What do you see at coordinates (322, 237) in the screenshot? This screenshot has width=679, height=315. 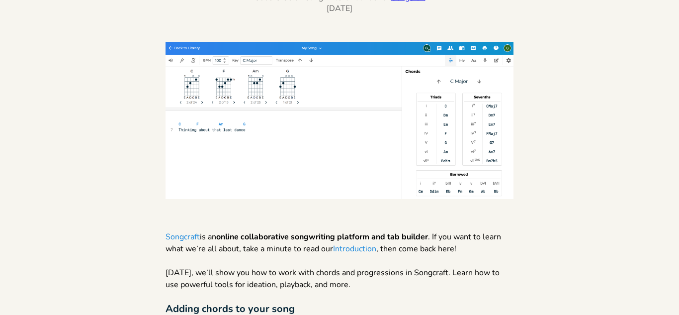 I see `strong: online collaborative songwriting platform and tab builder` at bounding box center [322, 237].